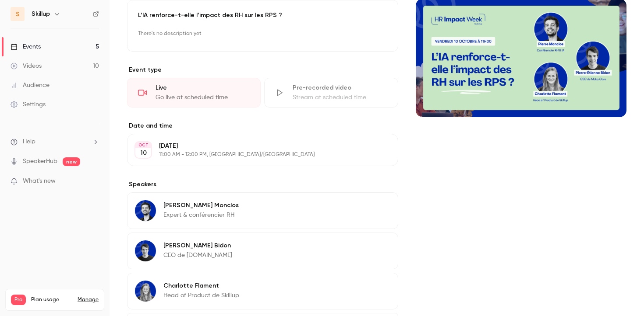  I want to click on p: Head of Product de Skillup, so click(201, 296).